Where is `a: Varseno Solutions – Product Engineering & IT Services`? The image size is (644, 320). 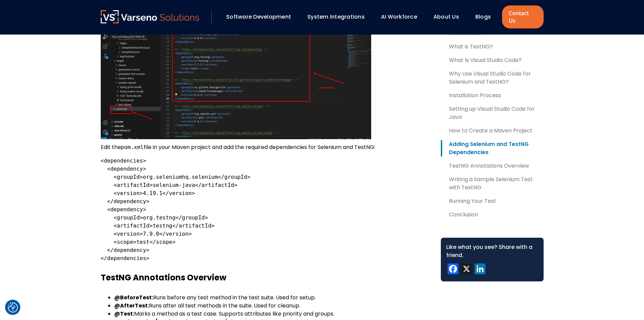
a: Varseno Solutions – Product Engineering & IT Services is located at coordinates (150, 17).